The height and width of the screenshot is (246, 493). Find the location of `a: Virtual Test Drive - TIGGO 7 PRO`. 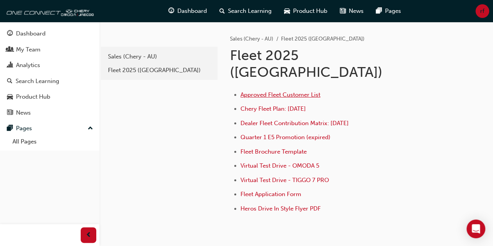

a: Virtual Test Drive - TIGGO 7 PRO is located at coordinates (285, 180).